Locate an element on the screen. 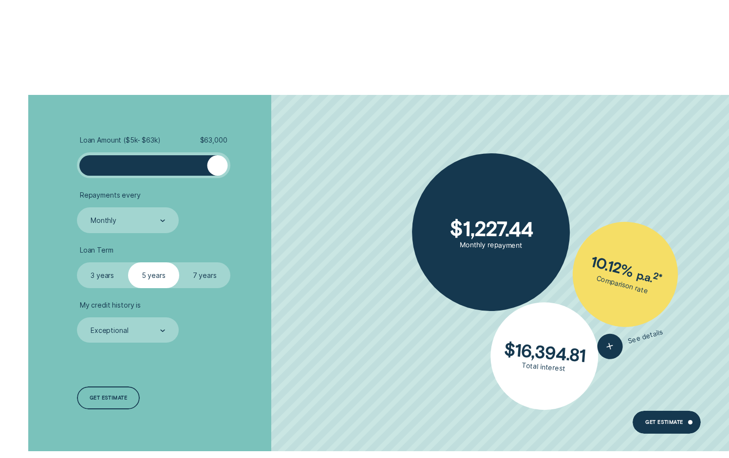 The image size is (729, 458). span: My credit history is is located at coordinates (110, 305).